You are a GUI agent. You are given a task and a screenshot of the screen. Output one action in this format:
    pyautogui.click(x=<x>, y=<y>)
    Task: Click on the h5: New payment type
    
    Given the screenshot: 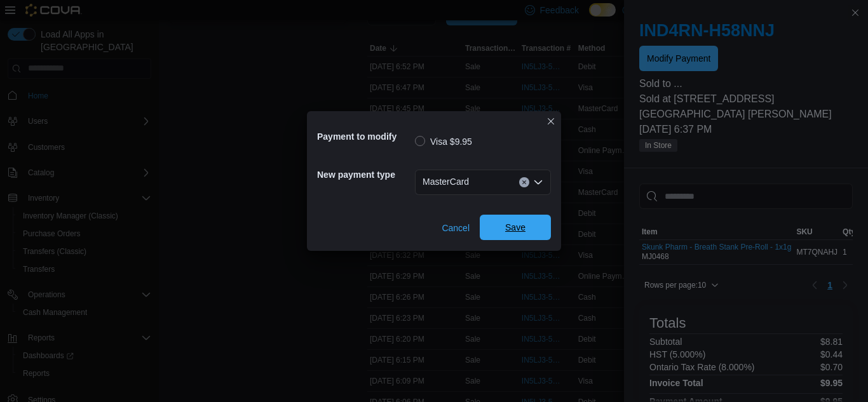 What is the action you would take?
    pyautogui.click(x=365, y=175)
    